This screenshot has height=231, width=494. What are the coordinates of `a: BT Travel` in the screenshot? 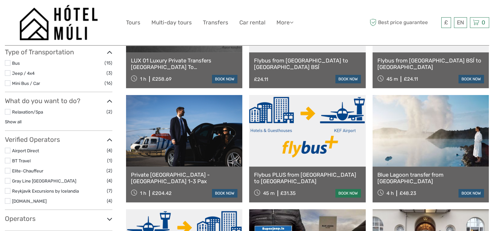 It's located at (21, 161).